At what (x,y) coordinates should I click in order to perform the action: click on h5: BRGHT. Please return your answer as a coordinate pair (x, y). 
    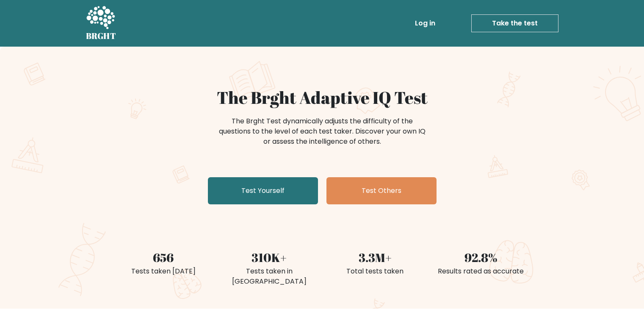
    Looking at the image, I should click on (101, 36).